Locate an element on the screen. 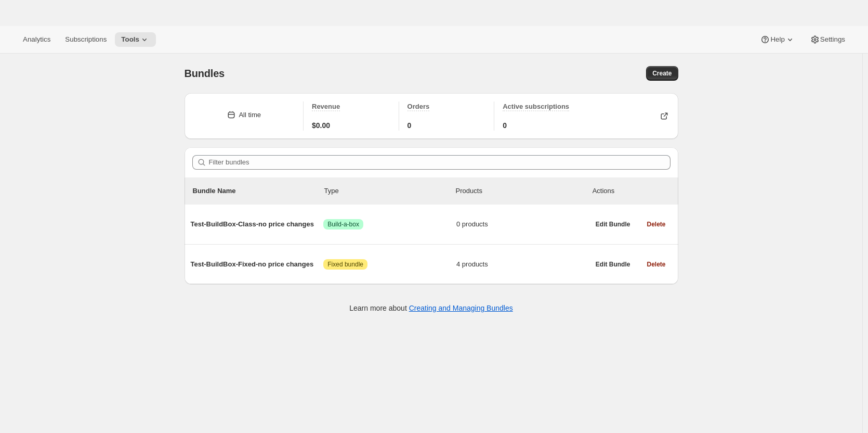  span: Bundles is located at coordinates (205, 74).